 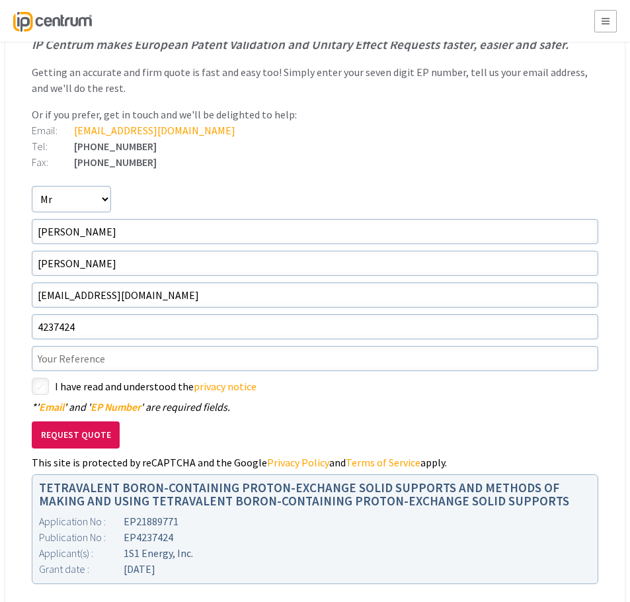 I want to click on h1: IP Centrum makes European Patent Validation and Unitary Effect Requests faster, easier and safer., so click(x=315, y=44).